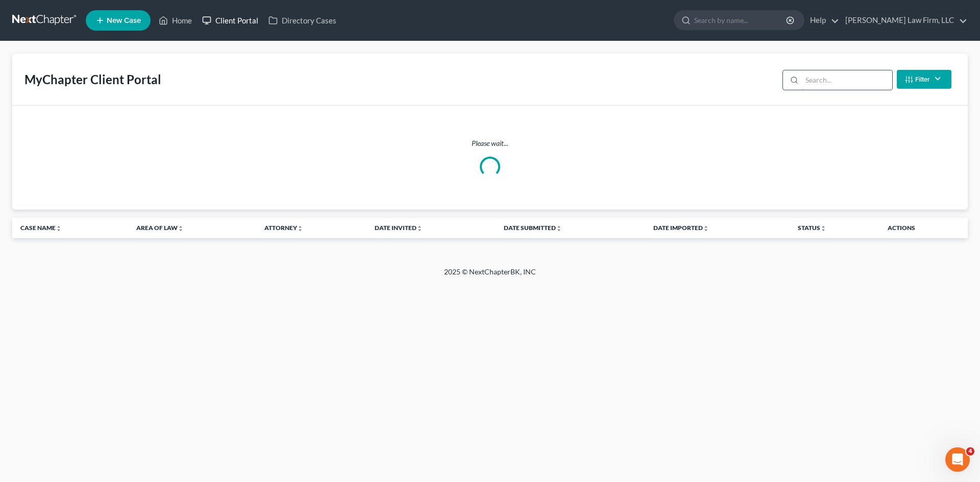  What do you see at coordinates (40, 228) in the screenshot?
I see `a: Case Nameunfold_more` at bounding box center [40, 228].